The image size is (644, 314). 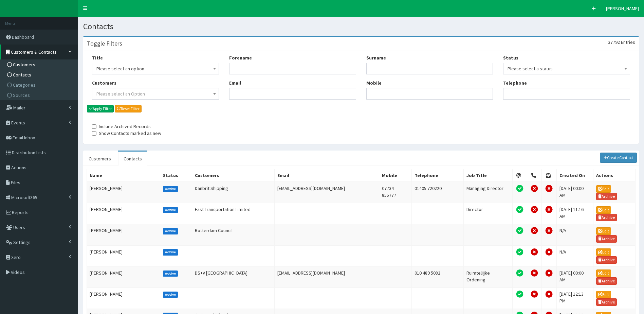 What do you see at coordinates (18, 272) in the screenshot?
I see `span: Videos` at bounding box center [18, 272].